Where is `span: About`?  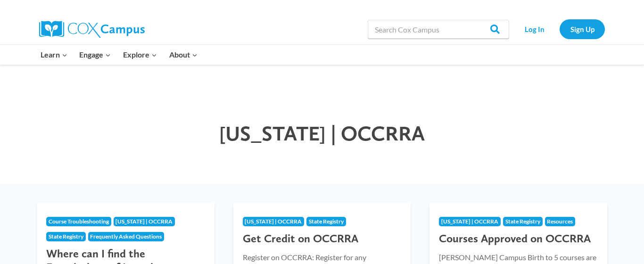 span: About is located at coordinates (184, 54).